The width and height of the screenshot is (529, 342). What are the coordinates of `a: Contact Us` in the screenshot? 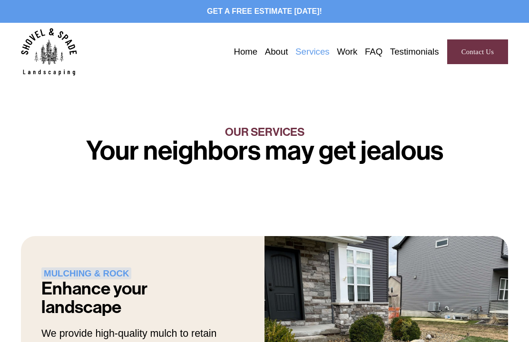 It's located at (477, 52).